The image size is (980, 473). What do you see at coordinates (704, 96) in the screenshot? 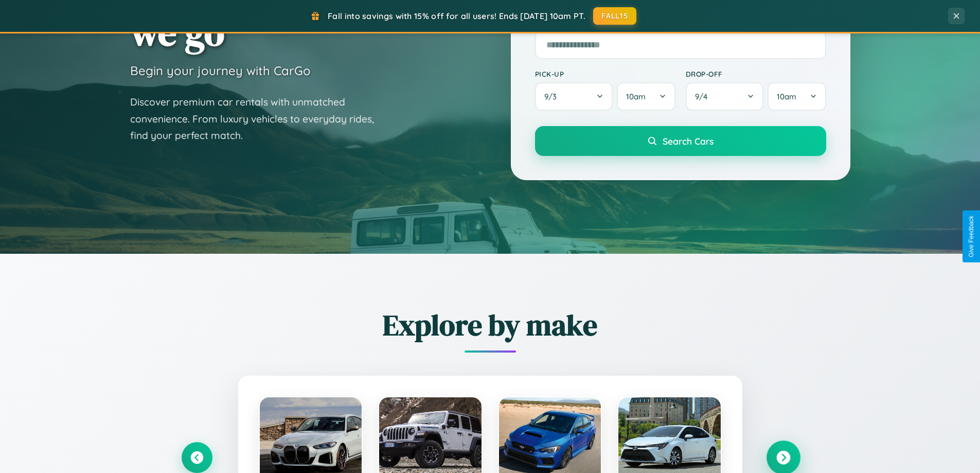
I see `span: 9 / 4` at bounding box center [704, 96].